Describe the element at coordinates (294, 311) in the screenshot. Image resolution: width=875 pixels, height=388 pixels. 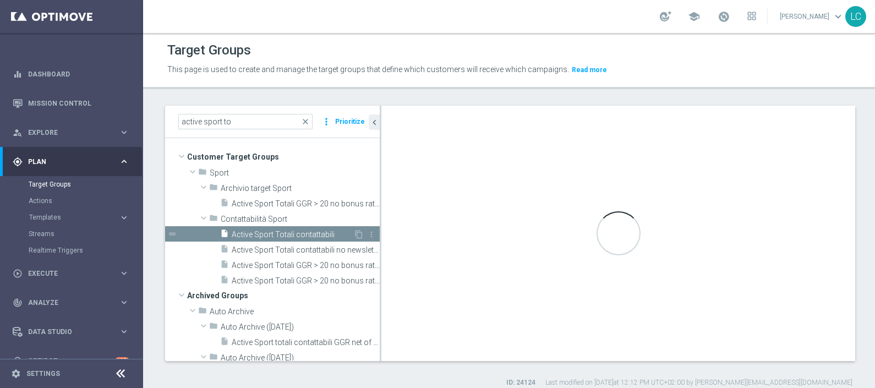
I see `span: Auto Archive` at that location.